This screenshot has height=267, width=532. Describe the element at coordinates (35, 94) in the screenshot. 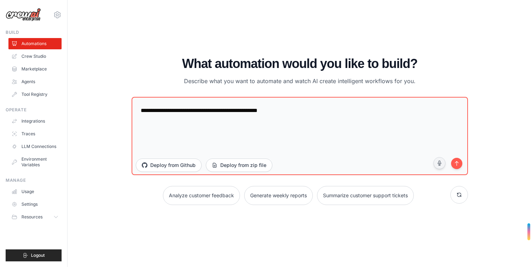

I see `a: Tool Registry` at that location.